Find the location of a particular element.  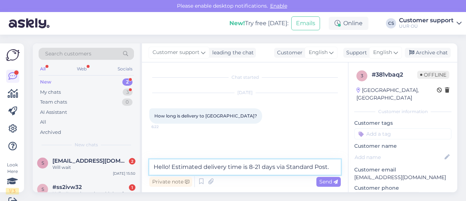

p: Customer phone is located at coordinates (402, 187).